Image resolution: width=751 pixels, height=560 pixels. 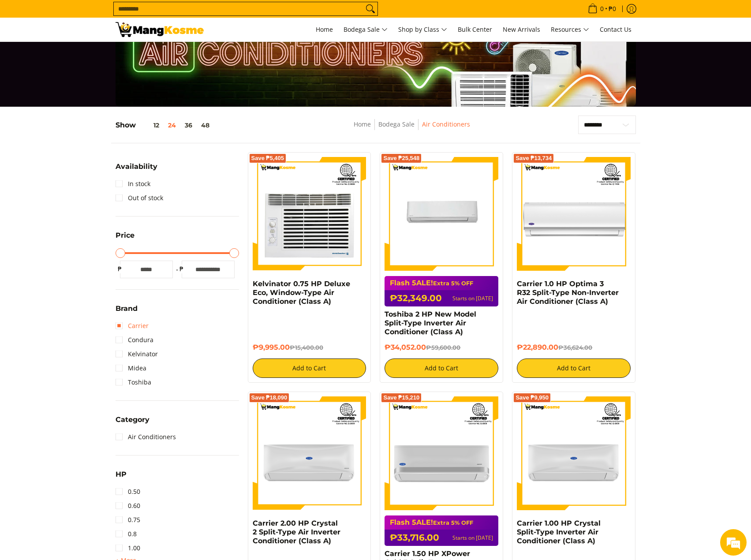 I want to click on a: Shop by Class, so click(x=423, y=29).